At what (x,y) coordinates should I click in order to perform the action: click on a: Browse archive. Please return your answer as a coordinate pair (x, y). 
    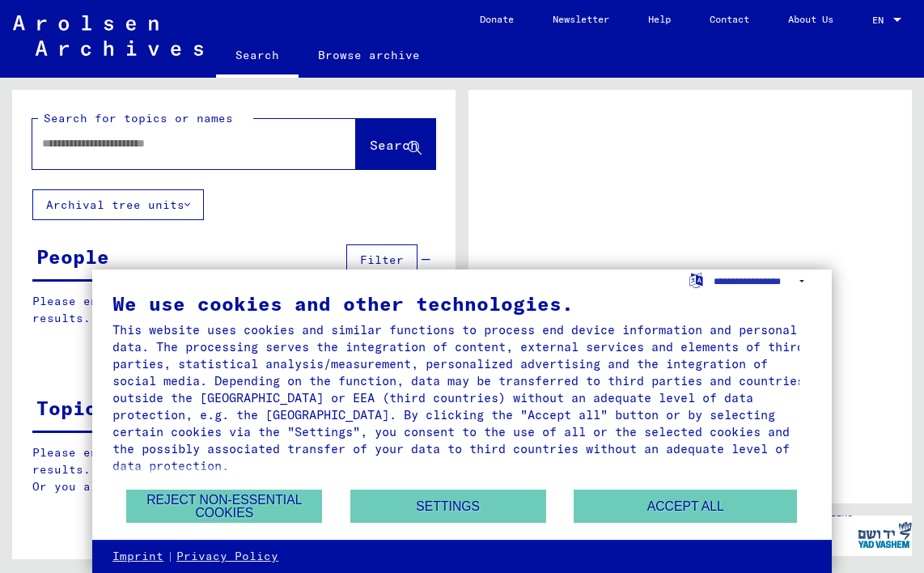
    Looking at the image, I should click on (369, 55).